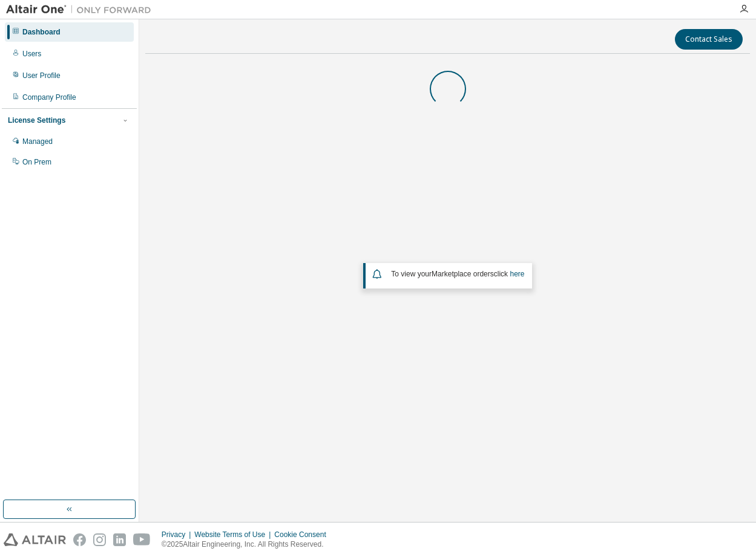 The width and height of the screenshot is (756, 557). I want to click on div: Privacy, so click(178, 534).